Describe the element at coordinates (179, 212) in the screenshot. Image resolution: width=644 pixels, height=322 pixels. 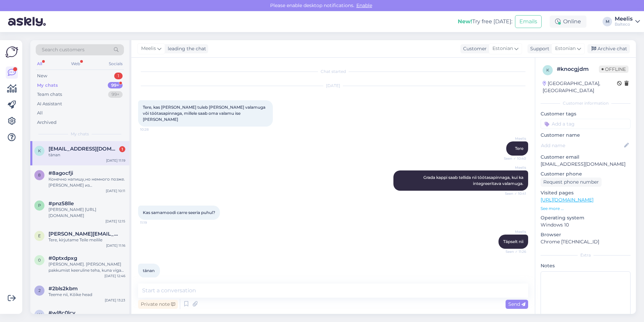
I see `span: Kas samamoodi carre seeria puhul?` at that location.